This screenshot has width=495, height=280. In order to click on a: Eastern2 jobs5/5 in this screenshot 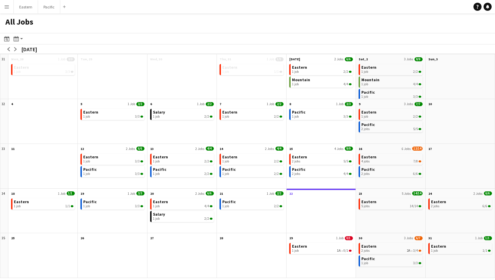, I will do `click(322, 158)`.